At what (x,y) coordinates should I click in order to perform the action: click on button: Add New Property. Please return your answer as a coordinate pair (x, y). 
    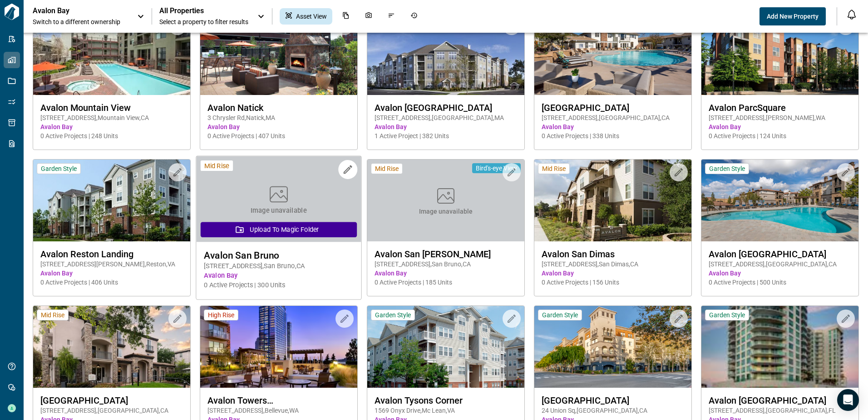
    Looking at the image, I should click on (792, 16).